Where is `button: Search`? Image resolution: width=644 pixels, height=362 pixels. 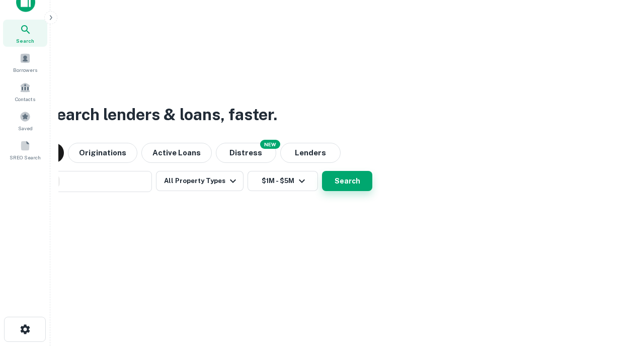
button: Search is located at coordinates (347, 181).